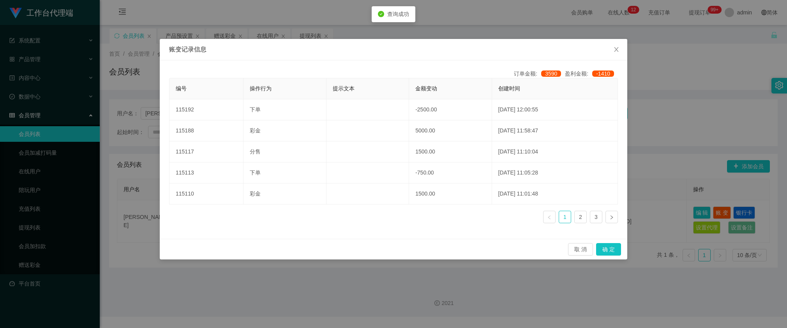  What do you see at coordinates (261, 88) in the screenshot?
I see `span: 操作行为` at bounding box center [261, 88].